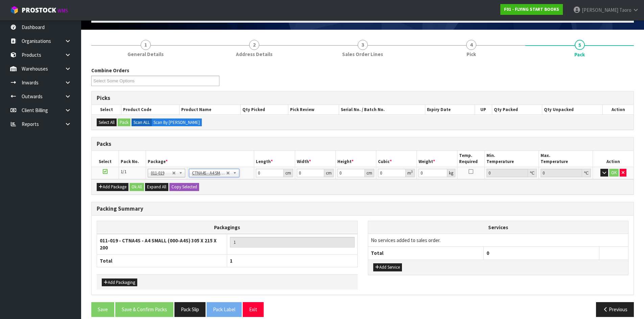 The image size is (644, 319). Describe the element at coordinates (471, 45) in the screenshot. I see `span: 4` at that location.